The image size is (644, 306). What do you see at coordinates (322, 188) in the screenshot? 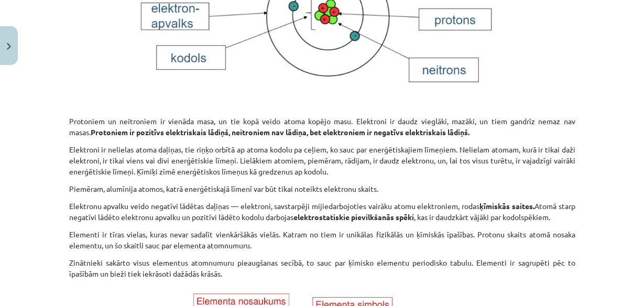
I see `p: Piemēram, alumīnija atomos, katrā enerģētiskajā līmenī var būt tikai noteikts elektronu skaits.` at bounding box center [322, 188].